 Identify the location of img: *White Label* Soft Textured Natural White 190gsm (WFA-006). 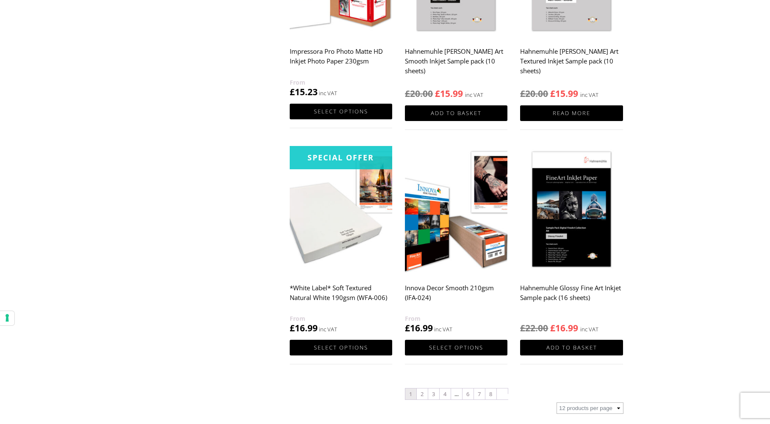
(341, 210).